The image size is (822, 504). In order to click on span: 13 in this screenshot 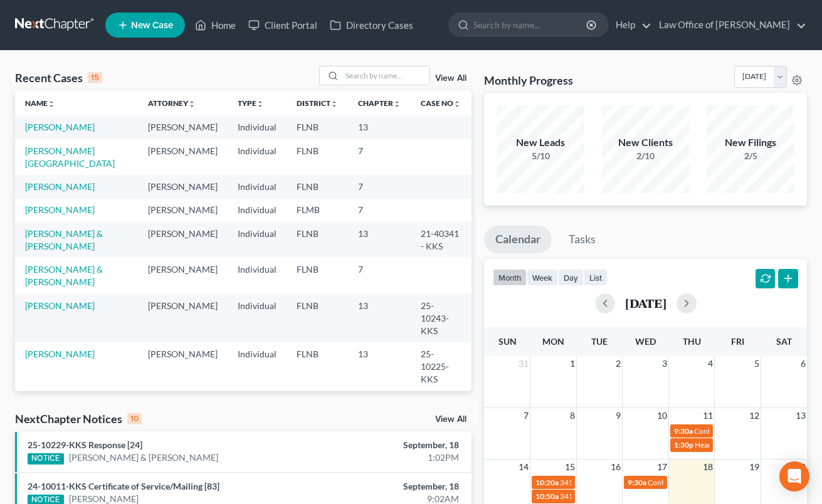, I will do `click(800, 415)`.